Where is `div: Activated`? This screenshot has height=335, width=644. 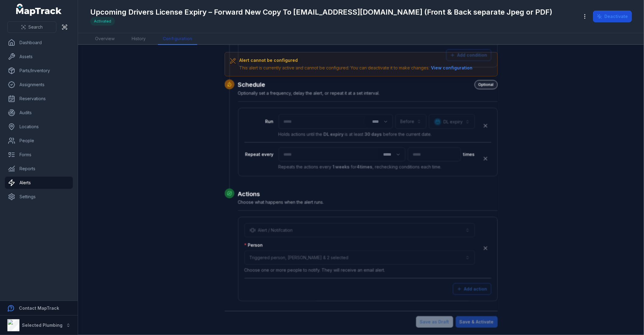
div: Activated is located at coordinates (103, 21).